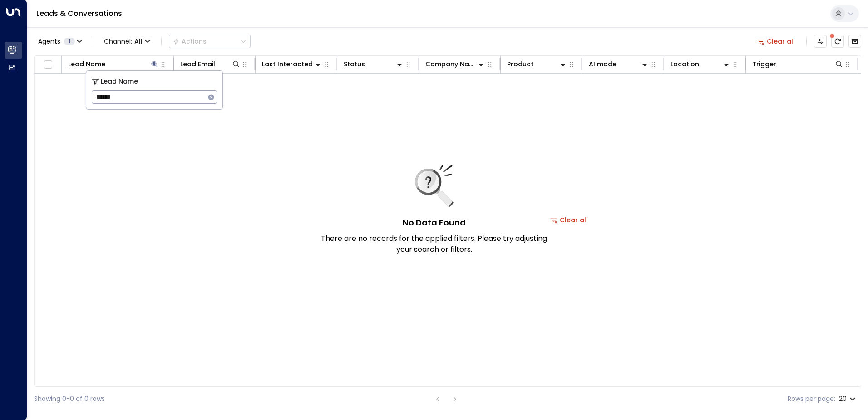 This screenshot has width=868, height=420. Describe the element at coordinates (69, 41) in the screenshot. I see `span: 1` at that location.